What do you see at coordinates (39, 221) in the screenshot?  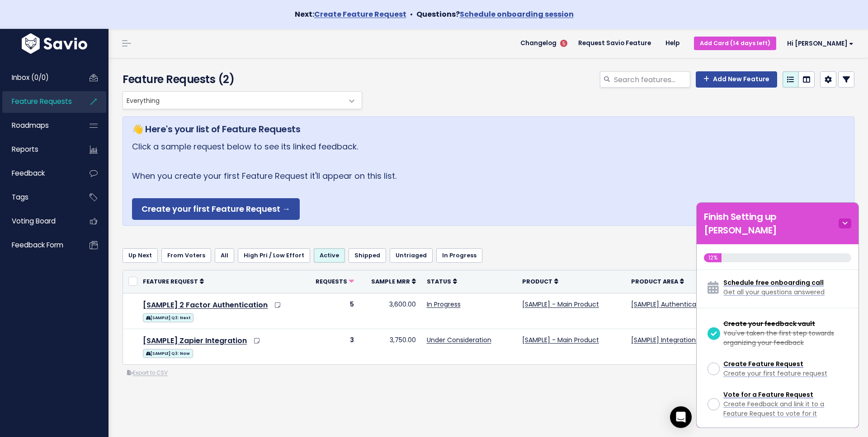 I see `a: Voting Board` at bounding box center [39, 221].